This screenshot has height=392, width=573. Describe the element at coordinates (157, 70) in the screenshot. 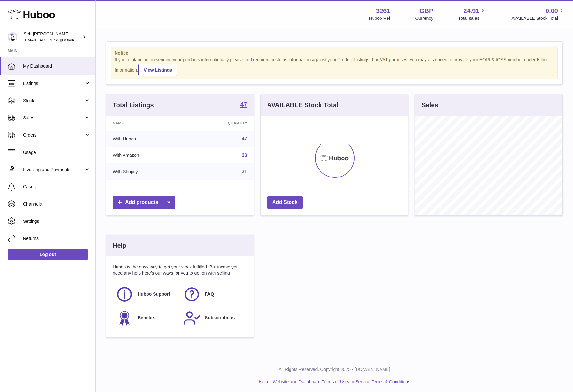

I see `a: View Listings` at that location.